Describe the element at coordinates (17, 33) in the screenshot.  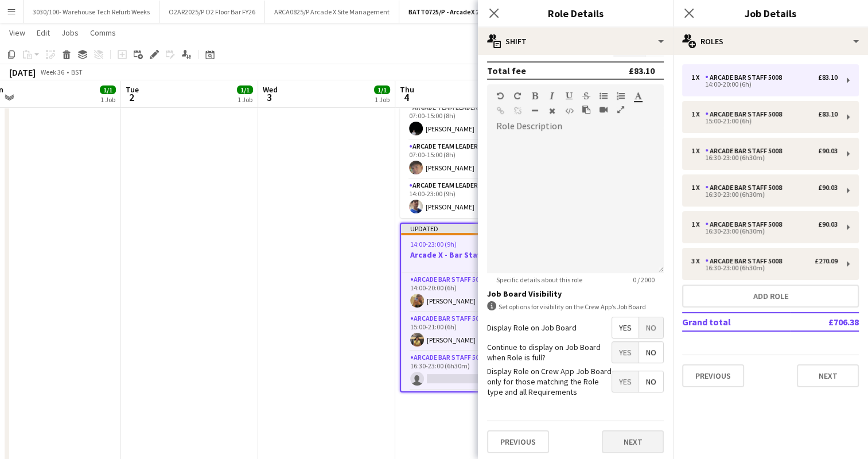
I see `span: View` at that location.